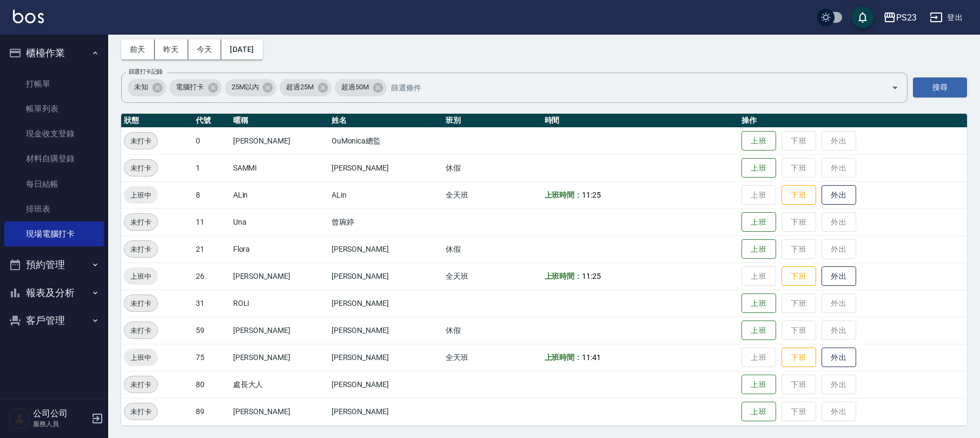  What do you see at coordinates (211, 167) in the screenshot?
I see `td: 1` at bounding box center [211, 167].